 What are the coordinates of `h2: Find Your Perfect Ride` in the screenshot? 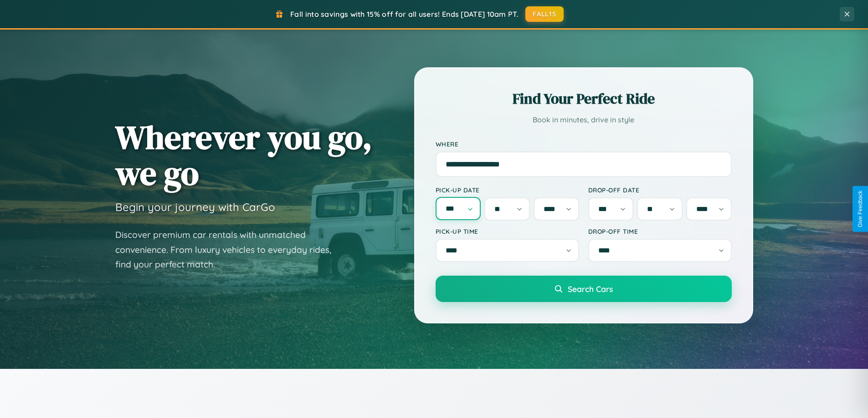 It's located at (584, 99).